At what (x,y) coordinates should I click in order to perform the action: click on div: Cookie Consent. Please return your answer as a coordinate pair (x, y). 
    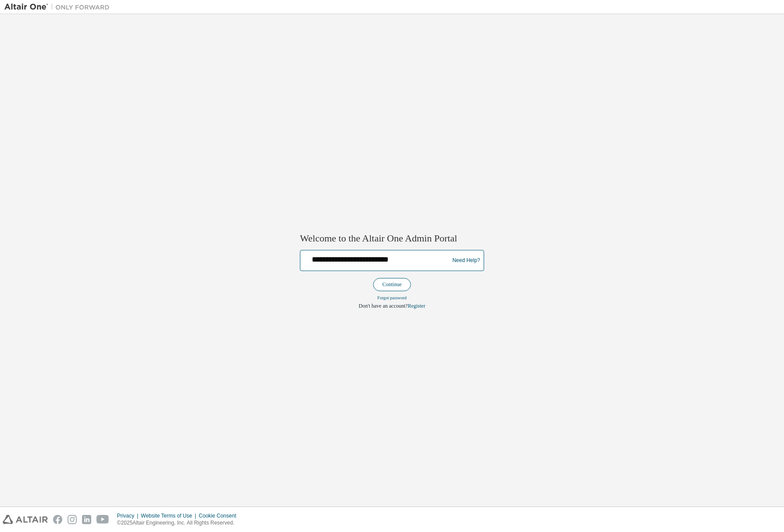
    Looking at the image, I should click on (220, 516).